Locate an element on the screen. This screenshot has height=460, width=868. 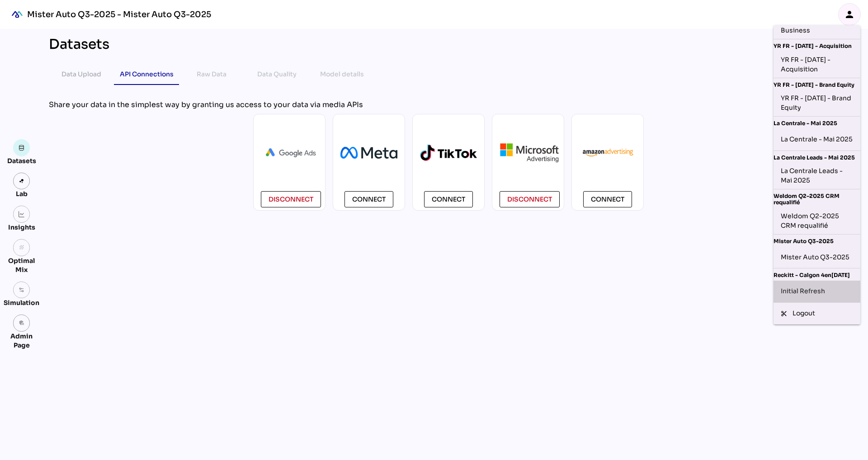
div: Optimal Mix is located at coordinates (21, 265).